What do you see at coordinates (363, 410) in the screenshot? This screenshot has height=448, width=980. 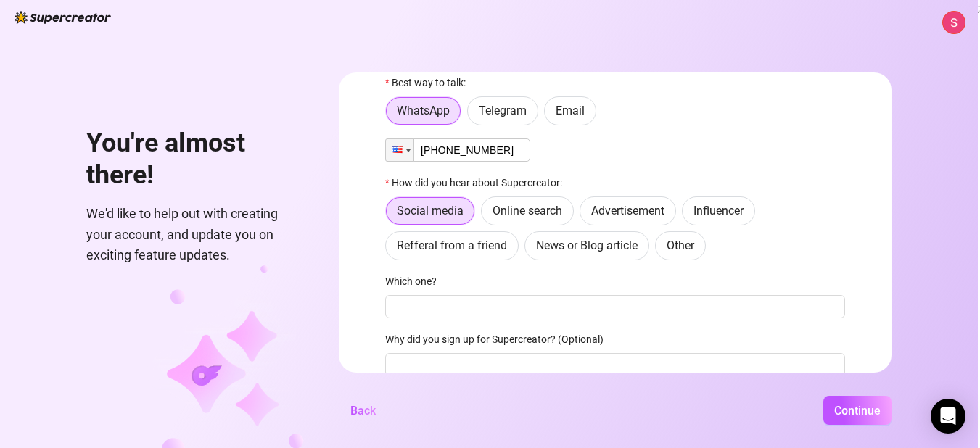 I see `button: Back` at bounding box center [363, 410].